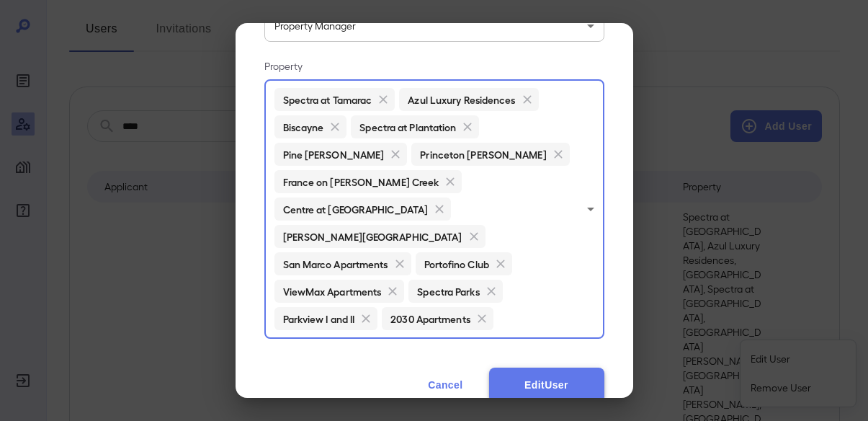 This screenshot has width=868, height=421. What do you see at coordinates (407, 127) in the screenshot?
I see `h6: Spectra at Plantation` at bounding box center [407, 127].